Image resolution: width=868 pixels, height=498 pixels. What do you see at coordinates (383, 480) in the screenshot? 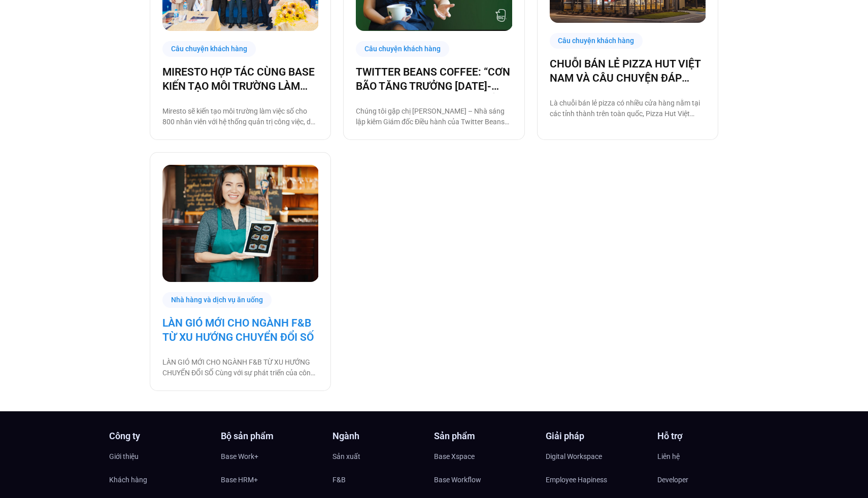
I see `a: F&B` at bounding box center [383, 480].